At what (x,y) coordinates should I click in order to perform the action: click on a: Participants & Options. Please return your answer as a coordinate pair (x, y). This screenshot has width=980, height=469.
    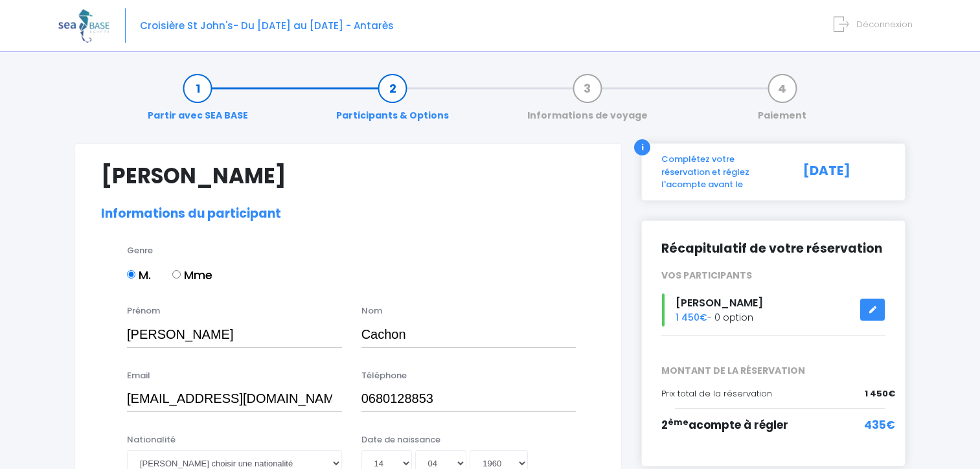
    Looking at the image, I should click on (392, 101).